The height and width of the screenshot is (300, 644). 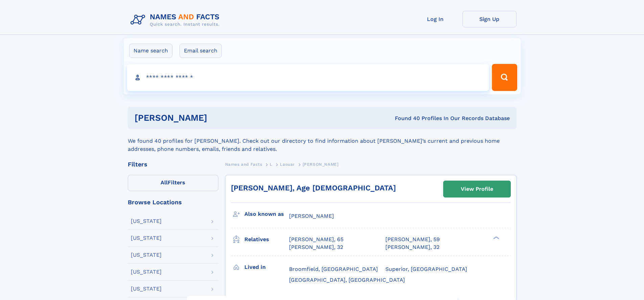 What do you see at coordinates (435, 19) in the screenshot?
I see `a: Log In` at bounding box center [435, 19].